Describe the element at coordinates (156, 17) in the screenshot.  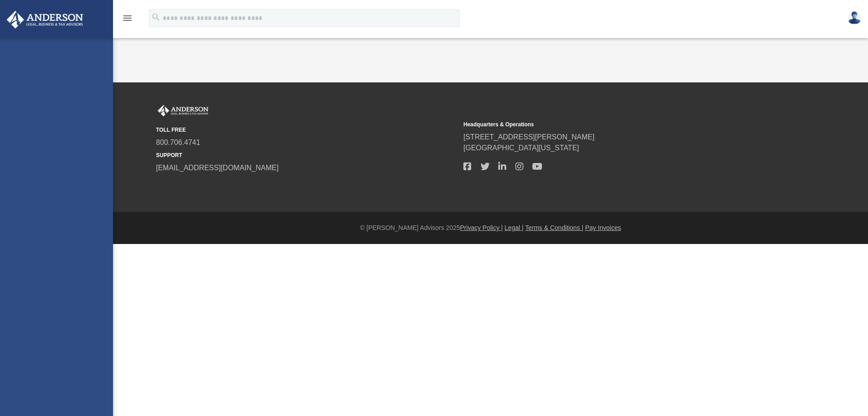
I see `i: search` at that location.